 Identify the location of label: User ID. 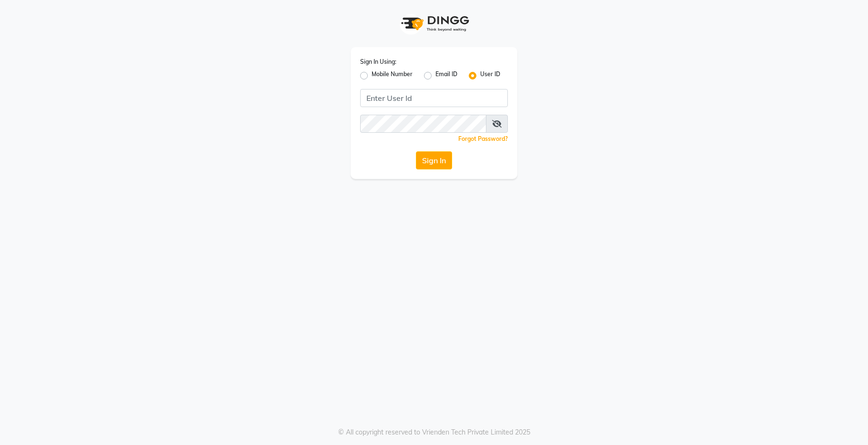
(491, 75).